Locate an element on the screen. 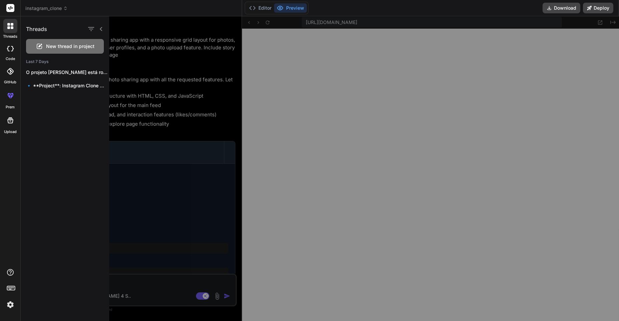  span: instagram_clone is located at coordinates (46, 8).